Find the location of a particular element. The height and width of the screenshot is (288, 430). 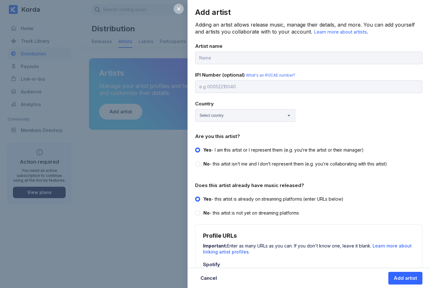

div: Does this artist already have music released? is located at coordinates (309, 185).